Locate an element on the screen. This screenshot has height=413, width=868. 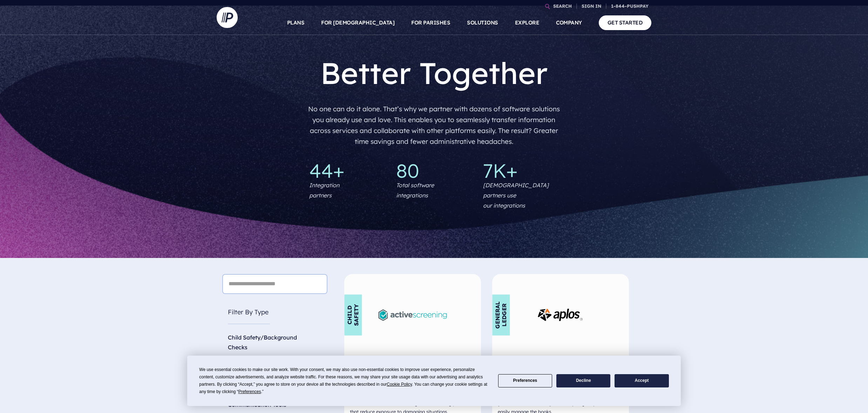
p: Integration partners is located at coordinates (325, 190).